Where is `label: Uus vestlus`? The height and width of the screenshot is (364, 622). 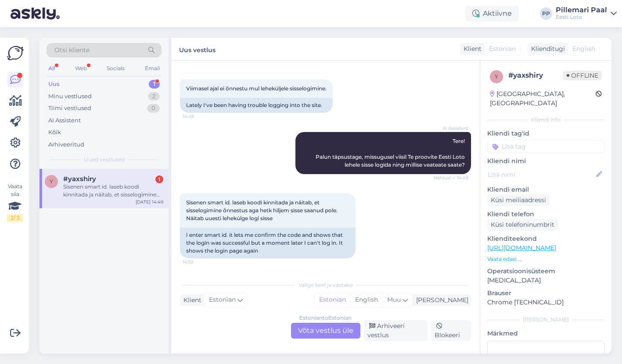
label: Uus vestlus is located at coordinates (197, 48).